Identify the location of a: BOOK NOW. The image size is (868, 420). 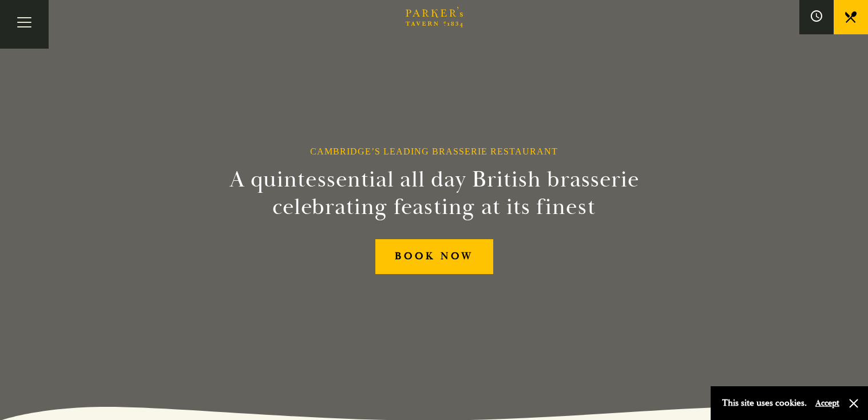
(434, 257).